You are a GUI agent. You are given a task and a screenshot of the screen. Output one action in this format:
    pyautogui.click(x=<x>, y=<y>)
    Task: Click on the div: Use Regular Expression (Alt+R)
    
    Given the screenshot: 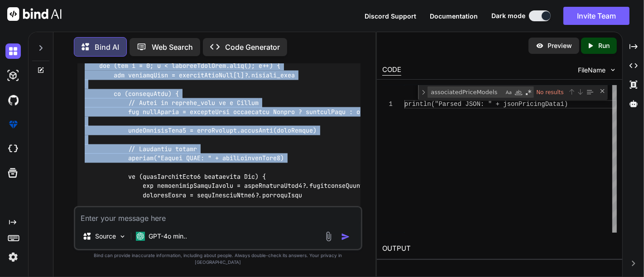 What is the action you would take?
    pyautogui.click(x=529, y=92)
    